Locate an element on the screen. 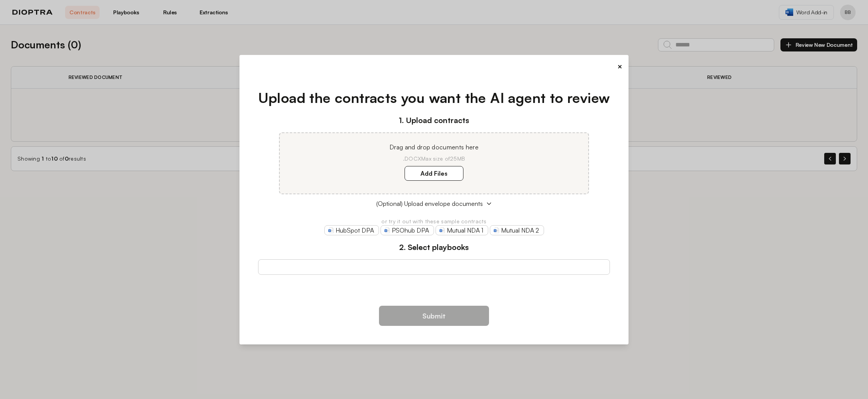 This screenshot has width=868, height=399. p: Drag and drop documents here is located at coordinates (434, 147).